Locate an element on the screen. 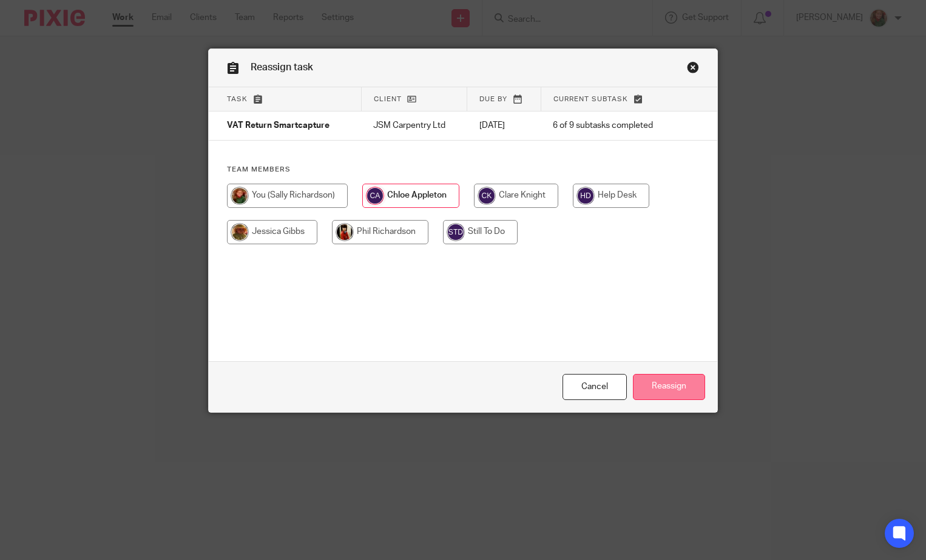  span: Client is located at coordinates (388, 98).